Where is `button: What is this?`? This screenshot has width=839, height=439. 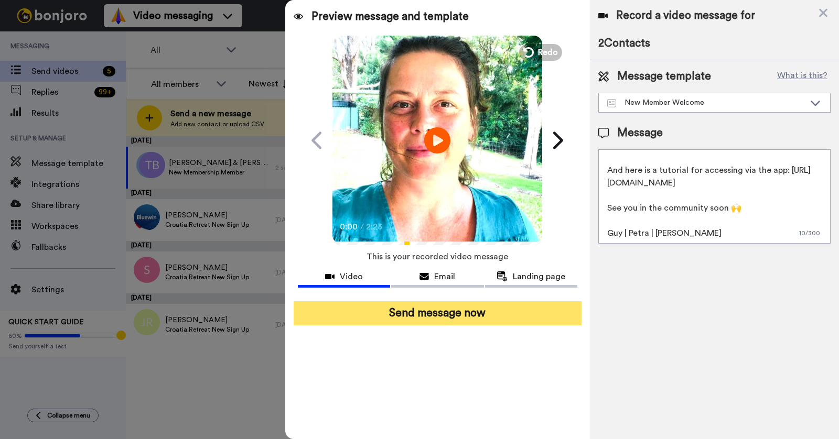
button: What is this? is located at coordinates (802, 77).